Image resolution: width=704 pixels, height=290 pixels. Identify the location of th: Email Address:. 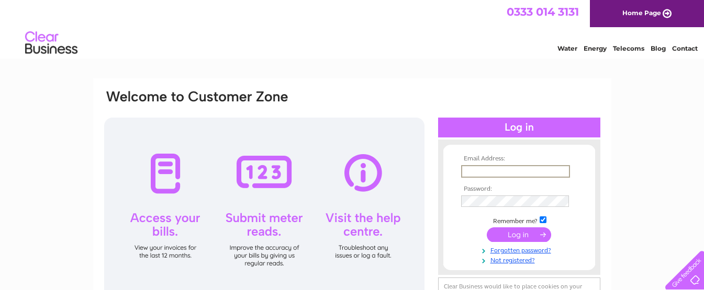
(519, 159).